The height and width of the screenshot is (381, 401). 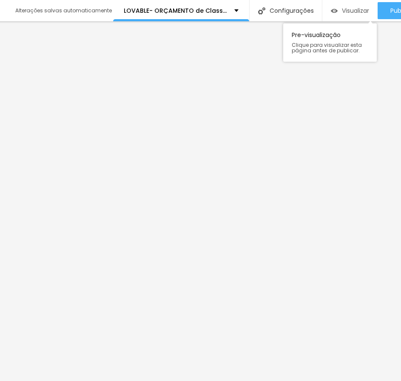 What do you see at coordinates (330, 48) in the screenshot?
I see `span: Clique para visualizar esta página antes de publicar.` at bounding box center [330, 48].